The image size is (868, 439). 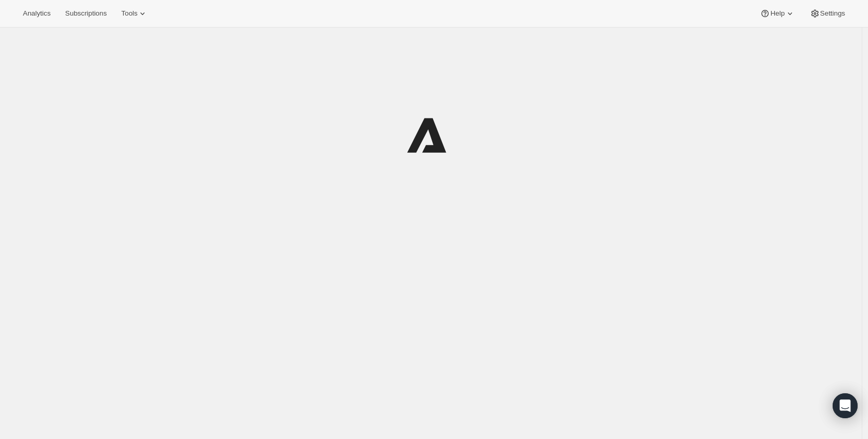 I want to click on button: Analytics, so click(x=37, y=14).